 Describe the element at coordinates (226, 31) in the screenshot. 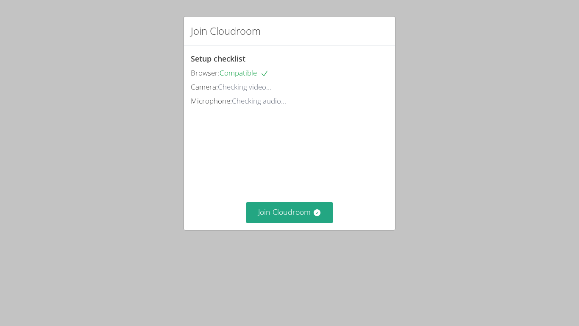

I see `h2: Join Cloudroom` at that location.